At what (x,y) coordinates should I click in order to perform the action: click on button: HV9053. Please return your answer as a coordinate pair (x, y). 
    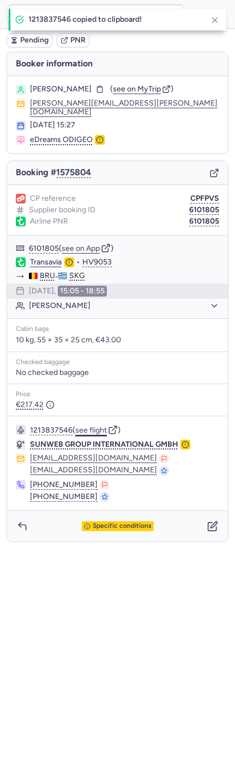
    Looking at the image, I should click on (97, 262).